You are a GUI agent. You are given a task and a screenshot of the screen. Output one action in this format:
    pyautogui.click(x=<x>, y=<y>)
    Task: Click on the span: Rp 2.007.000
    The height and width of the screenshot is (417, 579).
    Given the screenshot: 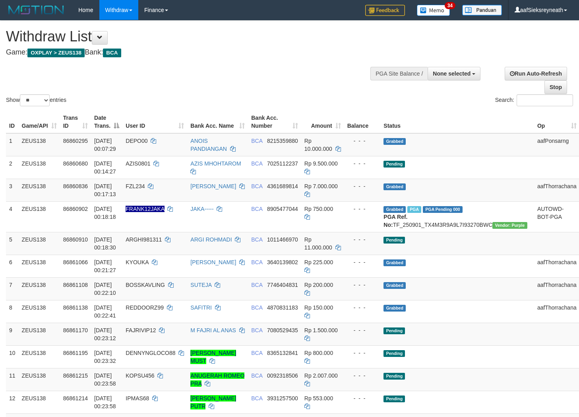 What is the action you would take?
    pyautogui.click(x=321, y=375)
    